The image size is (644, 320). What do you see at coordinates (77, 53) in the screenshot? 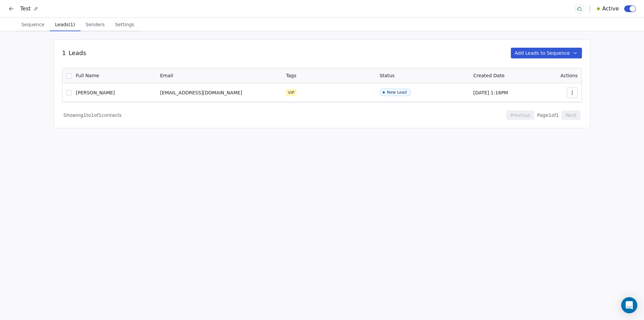
I see `span: Leads` at bounding box center [77, 53].